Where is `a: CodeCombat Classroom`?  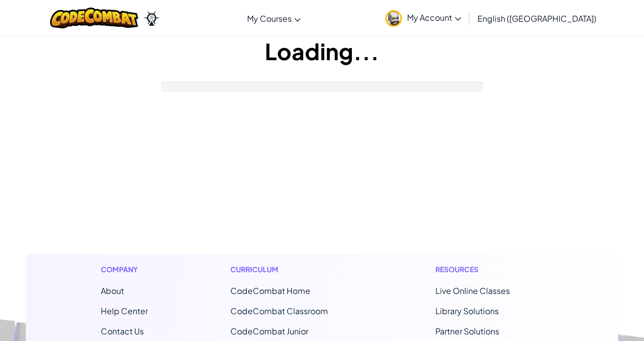 a: CodeCombat Classroom is located at coordinates (279, 311).